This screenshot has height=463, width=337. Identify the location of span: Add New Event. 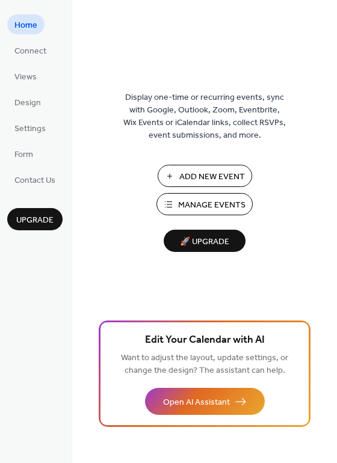
(212, 177).